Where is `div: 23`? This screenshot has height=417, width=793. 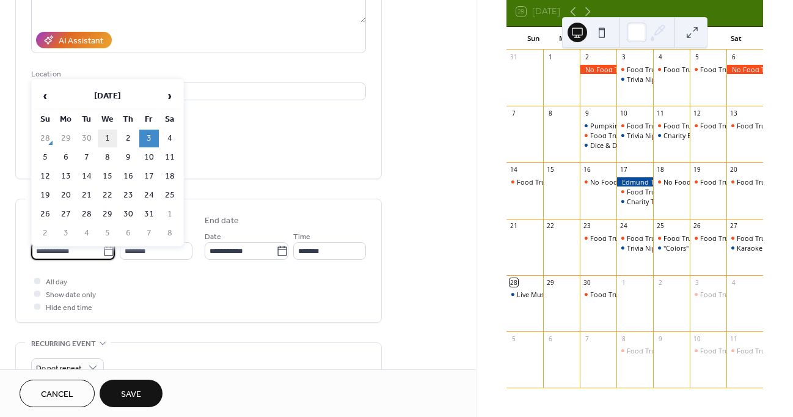 div: 23 is located at coordinates (587, 226).